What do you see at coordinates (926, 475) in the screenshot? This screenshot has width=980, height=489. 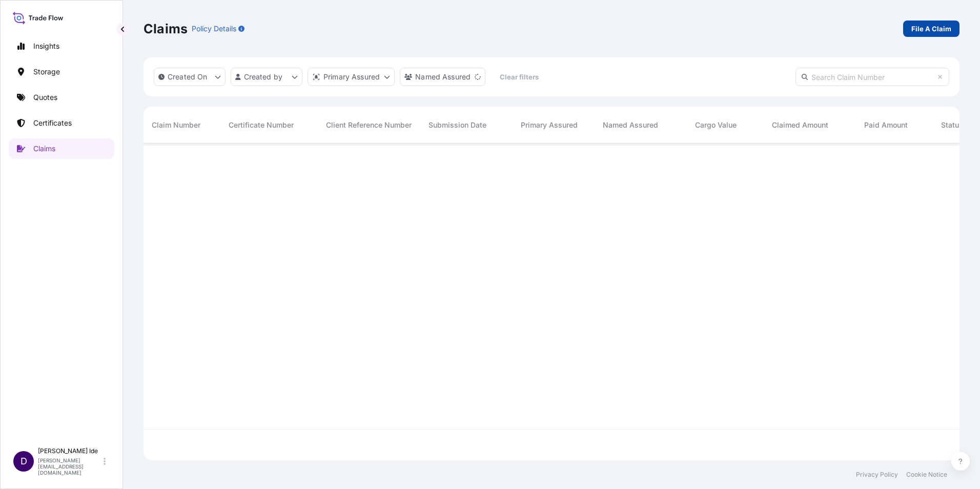 I see `p: Cookie Notice` at bounding box center [926, 475].